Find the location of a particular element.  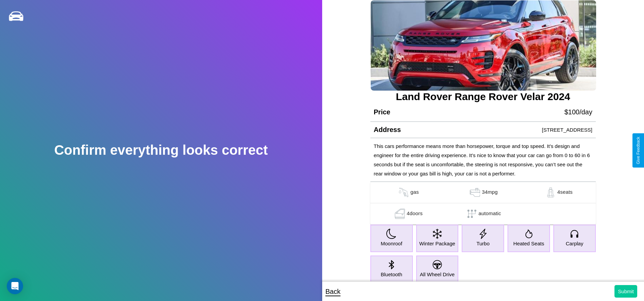

p: 4 seats is located at coordinates (564, 193).